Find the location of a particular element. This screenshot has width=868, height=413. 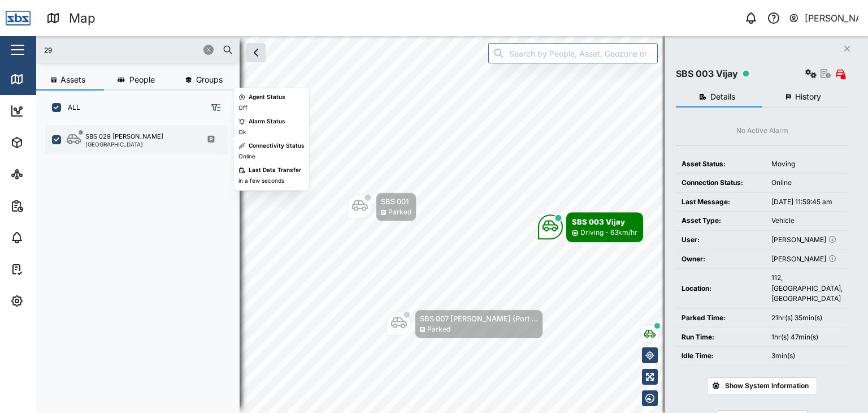

div: Reports is located at coordinates (48, 206).